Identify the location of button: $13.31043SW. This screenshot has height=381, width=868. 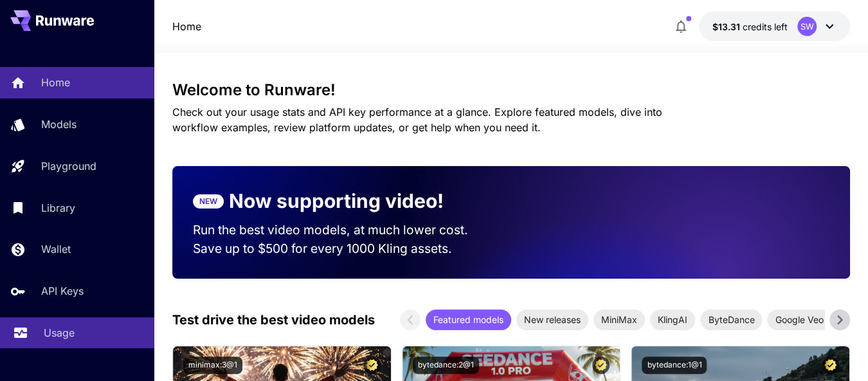
(775, 27).